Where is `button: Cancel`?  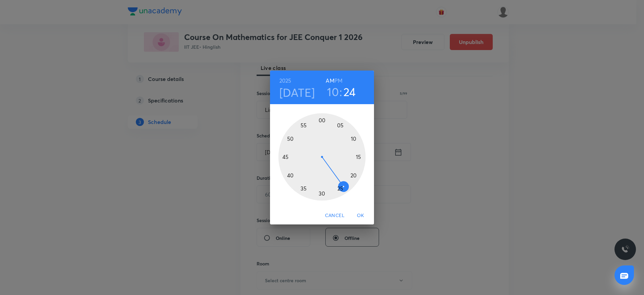
button: Cancel is located at coordinates (335, 215).